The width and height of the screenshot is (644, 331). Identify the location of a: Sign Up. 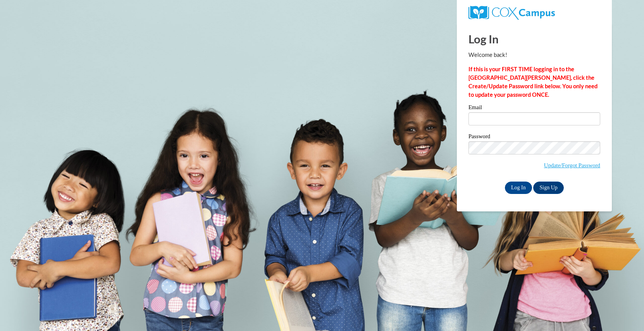
(548, 188).